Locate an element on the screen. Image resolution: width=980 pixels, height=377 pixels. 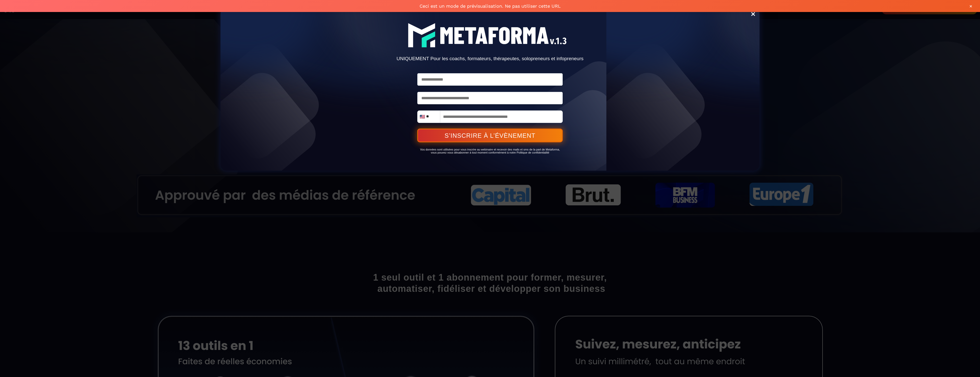
span: Ceci est un mode de prévisualisation. Ne pas utiliser cette URL is located at coordinates (490, 6).